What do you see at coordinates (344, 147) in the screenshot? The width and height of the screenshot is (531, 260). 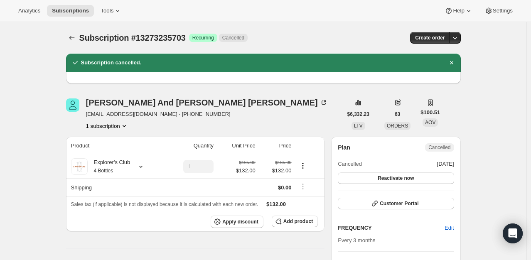 I see `h2: Plan` at bounding box center [344, 147].